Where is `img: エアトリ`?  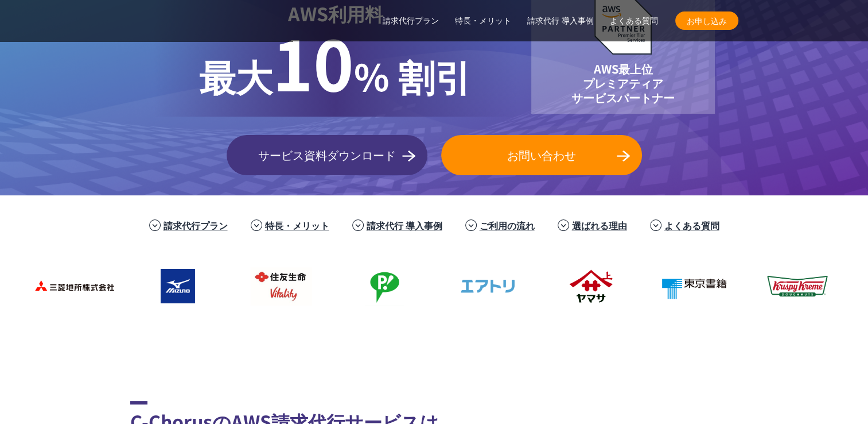 img: エアトリ is located at coordinates (487, 286).